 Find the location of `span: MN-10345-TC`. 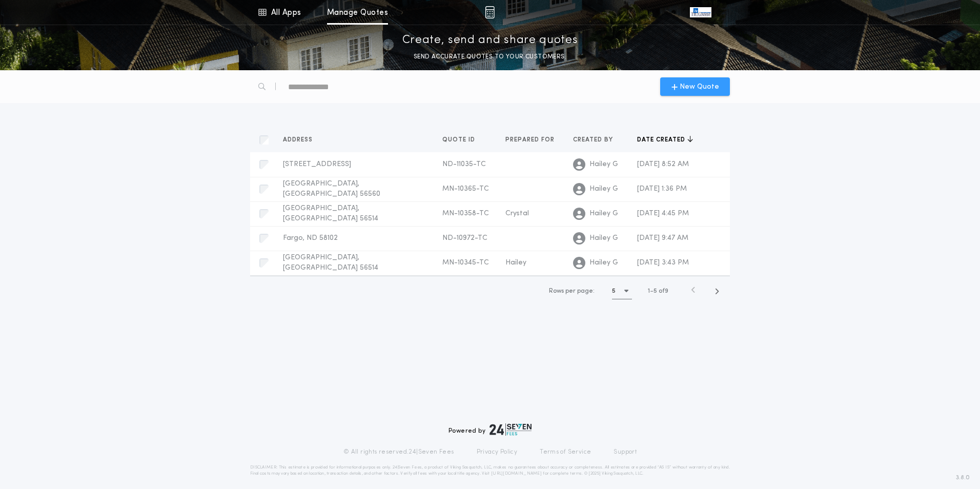

span: MN-10345-TC is located at coordinates (465, 262).